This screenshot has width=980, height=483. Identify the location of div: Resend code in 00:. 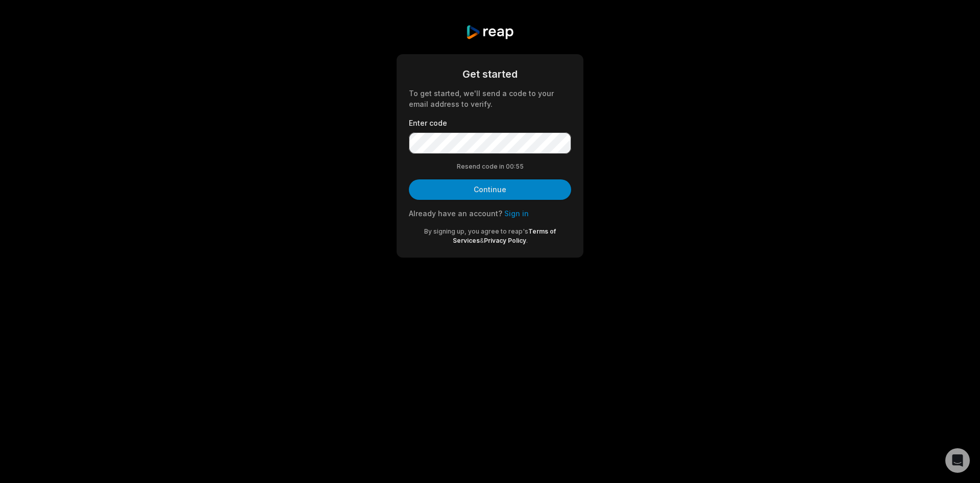
(490, 166).